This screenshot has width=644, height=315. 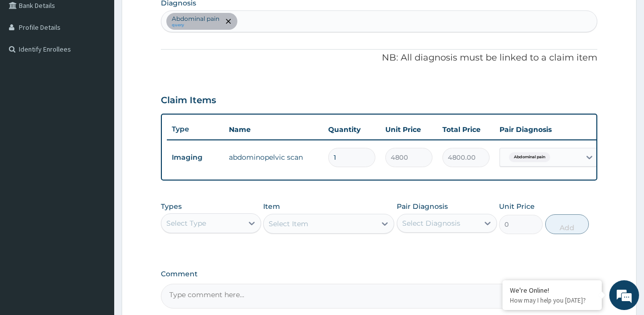 I want to click on div: We're Online!, so click(x=552, y=290).